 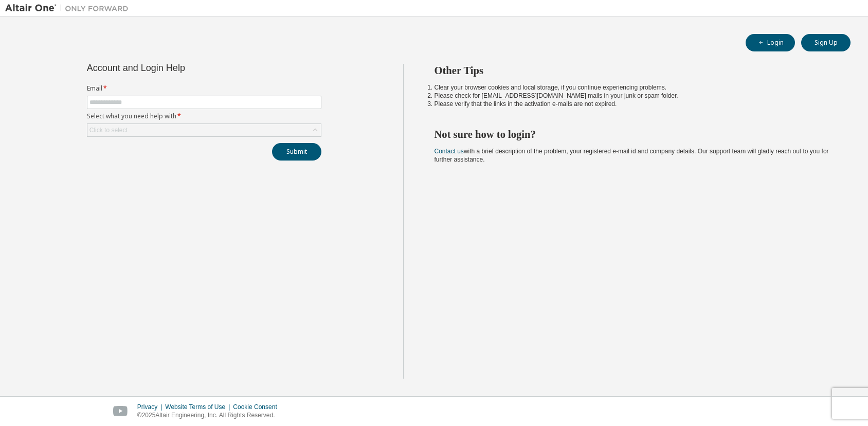 I want to click on span: with a brief description of the problem, your registered e-mail id and company details. Our suppo..., so click(x=632, y=155).